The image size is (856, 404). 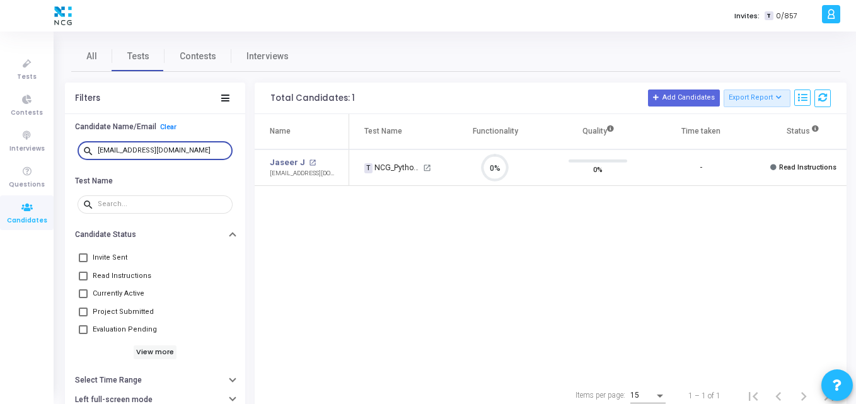 What do you see at coordinates (119, 294) in the screenshot?
I see `span: Currently Active` at bounding box center [119, 294].